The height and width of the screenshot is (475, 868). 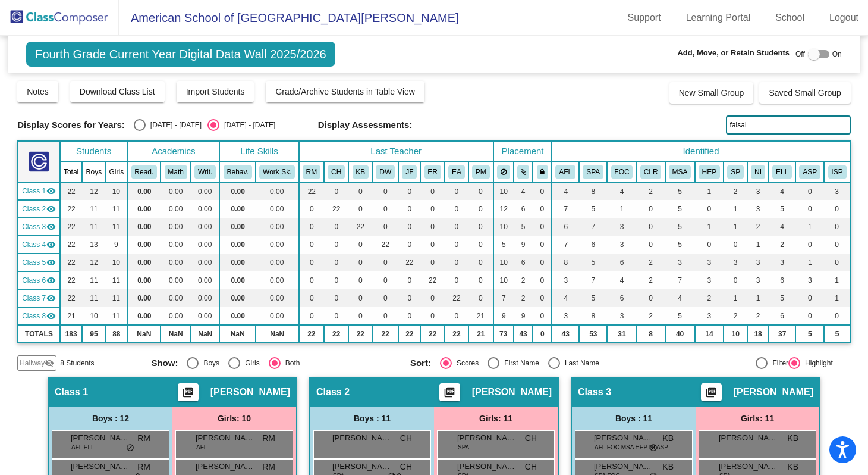 What do you see at coordinates (651, 172) in the screenshot?
I see `th: Involved with Counselors regularly inside the school day` at bounding box center [651, 172].